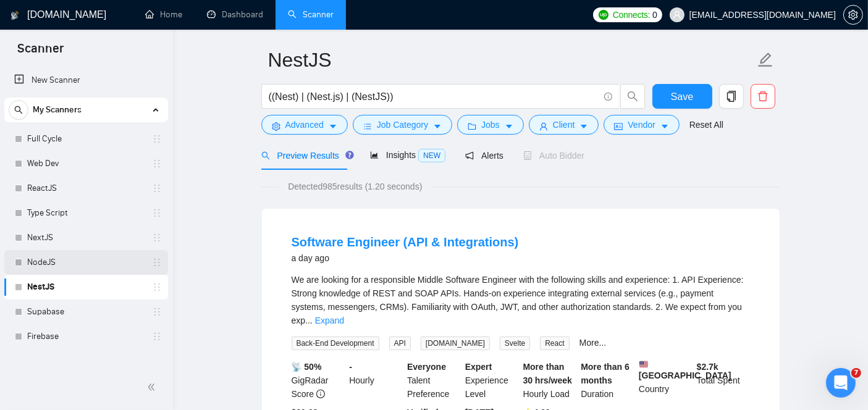  What do you see at coordinates (490, 124) in the screenshot?
I see `span: Jobs` at bounding box center [490, 124].